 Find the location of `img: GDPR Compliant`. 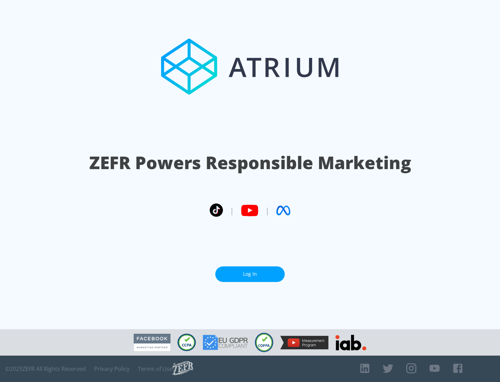

img: GDPR Compliant is located at coordinates (225, 343).